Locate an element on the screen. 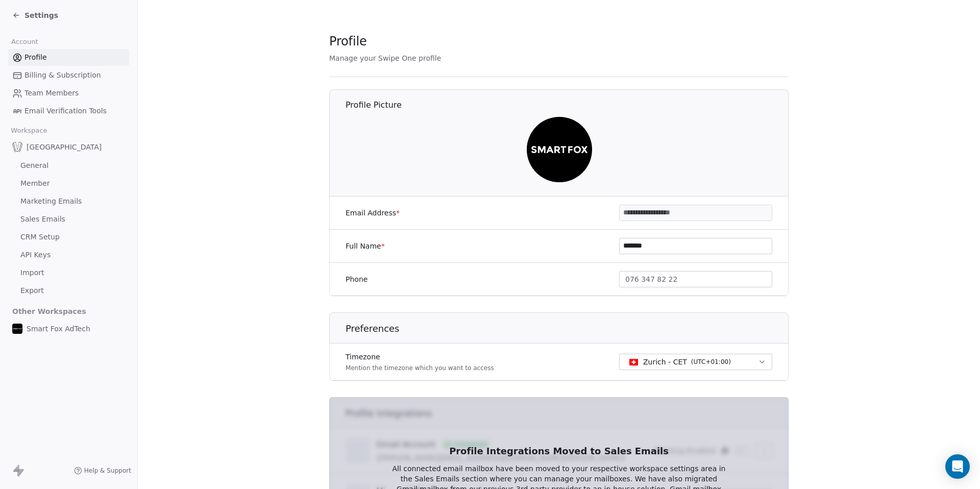  span: Other Workspaces is located at coordinates (49, 312).